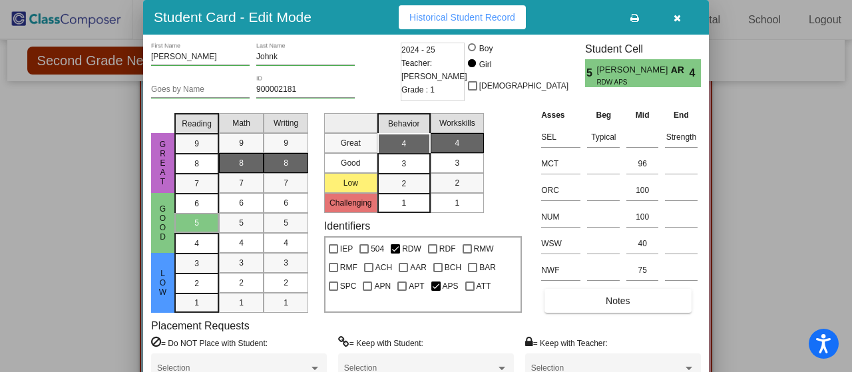  Describe the element at coordinates (200, 90) in the screenshot. I see `input: goes by name` at that location.